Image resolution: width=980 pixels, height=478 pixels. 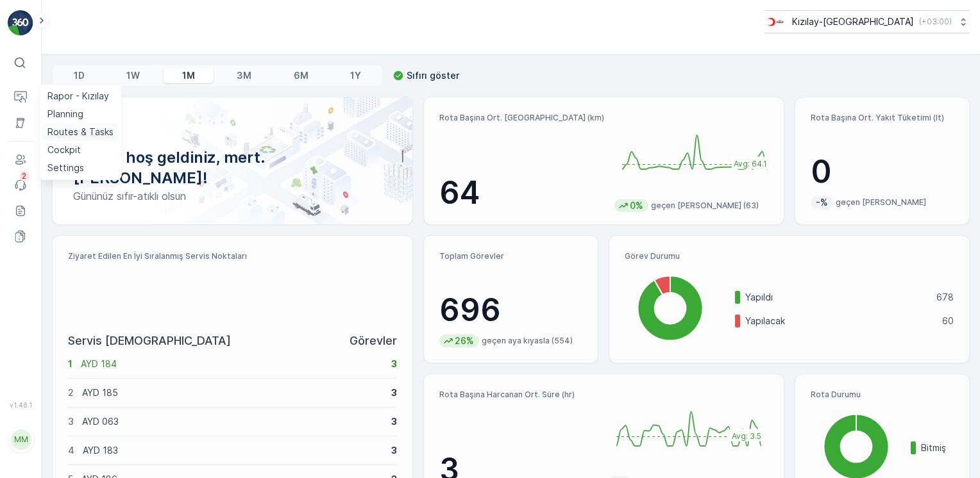 I want to click on p: 3M, so click(x=244, y=75).